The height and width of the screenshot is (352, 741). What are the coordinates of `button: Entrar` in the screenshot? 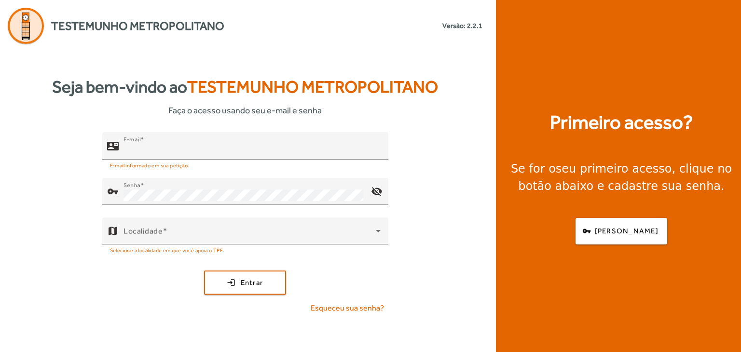 It's located at (245, 283).